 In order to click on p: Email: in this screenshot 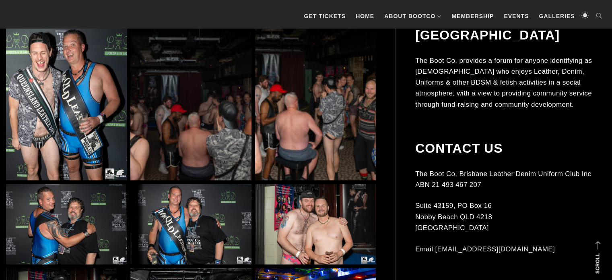, I will do `click(510, 249)`.